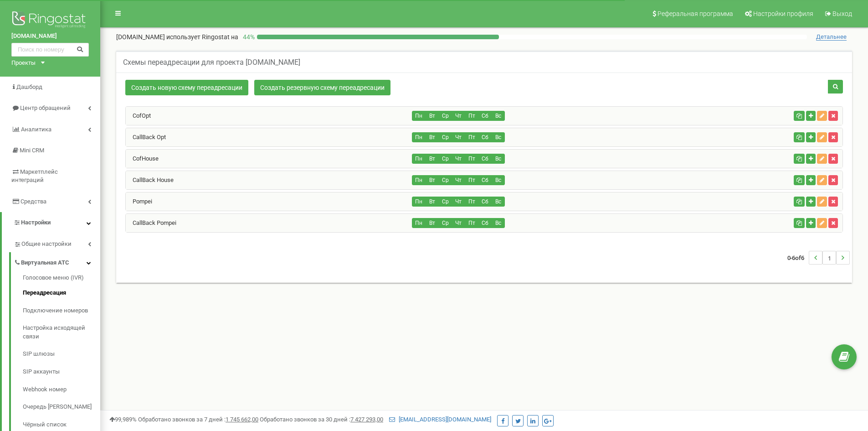  What do you see at coordinates (836, 87) in the screenshot?
I see `button: Поиск схемы переадресации` at bounding box center [836, 87].